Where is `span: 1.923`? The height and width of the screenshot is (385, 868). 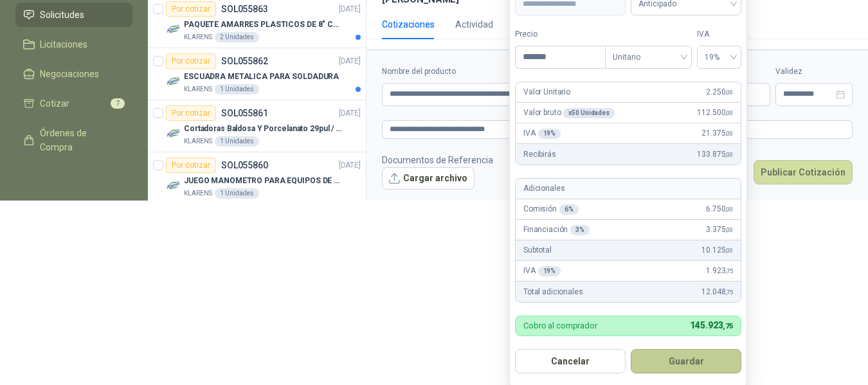
span: 1.923 is located at coordinates (719, 271).